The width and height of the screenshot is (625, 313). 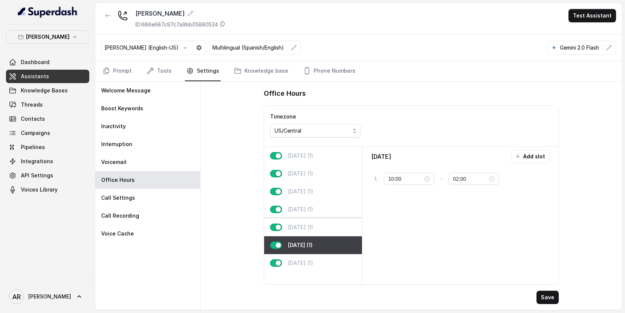 I want to click on button: Test Assistant, so click(x=593, y=16).